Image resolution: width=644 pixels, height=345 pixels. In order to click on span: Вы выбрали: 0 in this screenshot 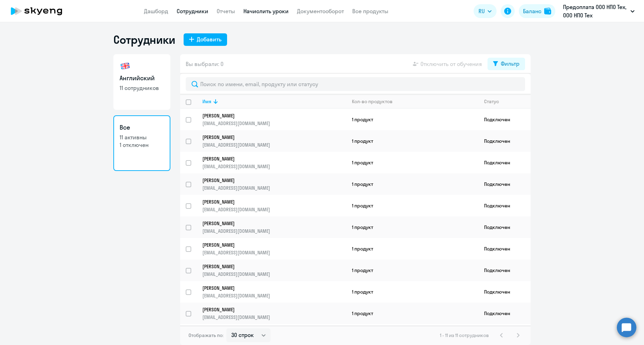, I will do `click(204, 64)`.